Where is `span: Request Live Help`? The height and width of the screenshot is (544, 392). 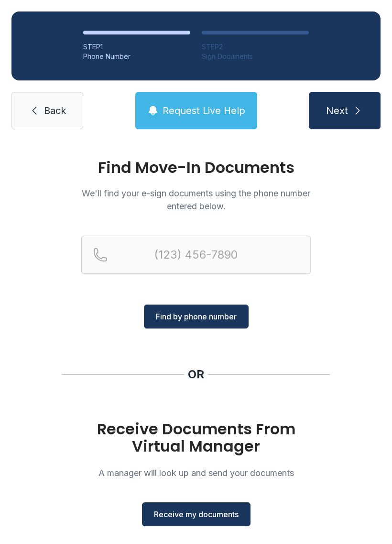 span: Request Live Help is located at coordinates (204, 111).